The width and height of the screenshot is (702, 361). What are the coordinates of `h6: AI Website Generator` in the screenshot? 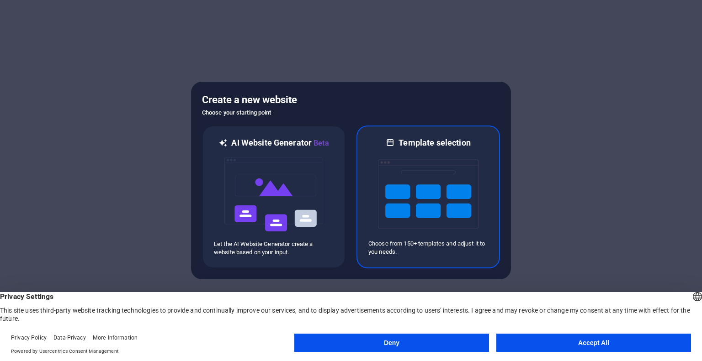 It's located at (280, 143).